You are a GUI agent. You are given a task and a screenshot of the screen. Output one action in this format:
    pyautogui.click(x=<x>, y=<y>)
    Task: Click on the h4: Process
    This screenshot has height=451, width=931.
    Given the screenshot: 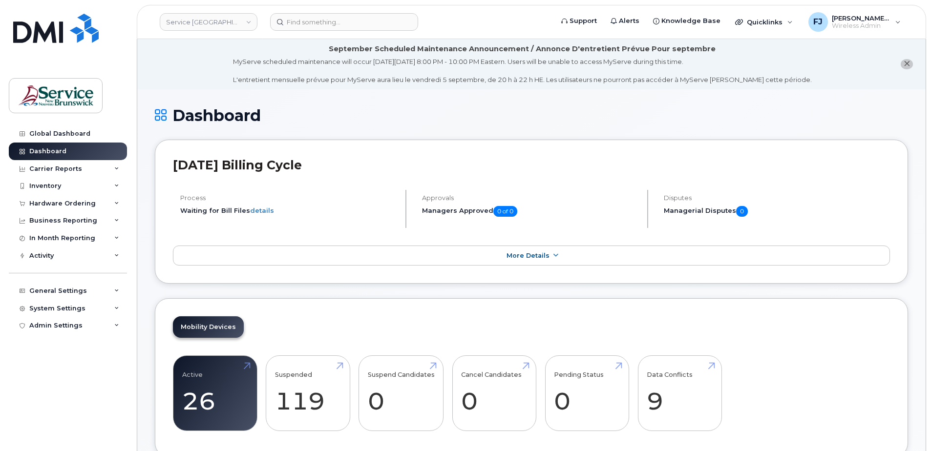 What is the action you would take?
    pyautogui.click(x=289, y=198)
    